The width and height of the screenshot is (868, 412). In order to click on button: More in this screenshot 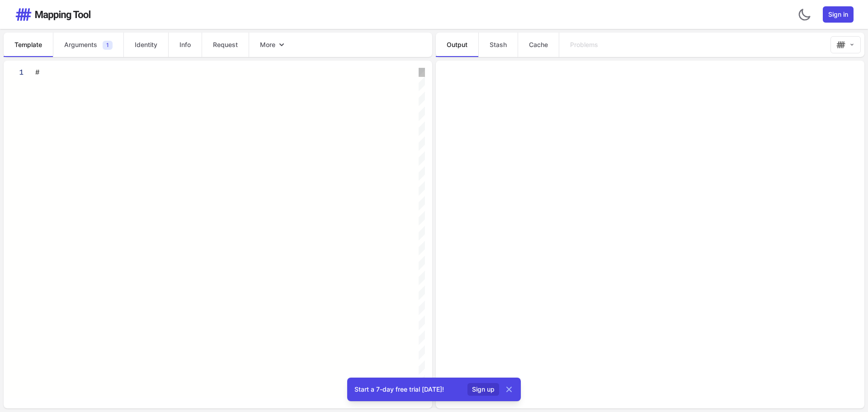, I will do `click(273, 45)`.